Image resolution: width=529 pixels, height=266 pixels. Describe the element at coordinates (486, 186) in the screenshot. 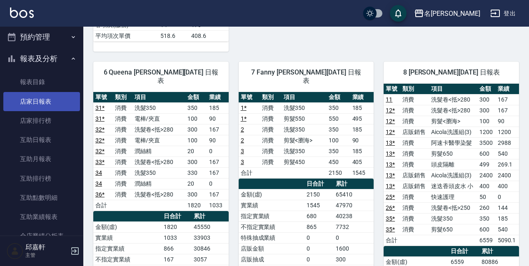

I see `td: 400` at that location.